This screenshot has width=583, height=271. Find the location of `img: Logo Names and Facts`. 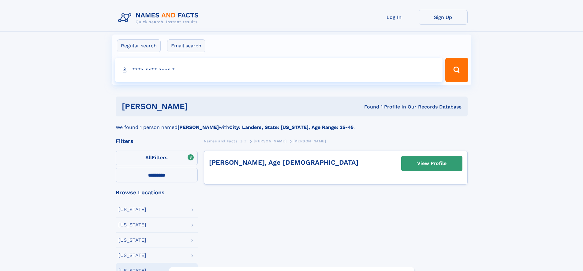

img: Logo Names and Facts is located at coordinates (160, 18).